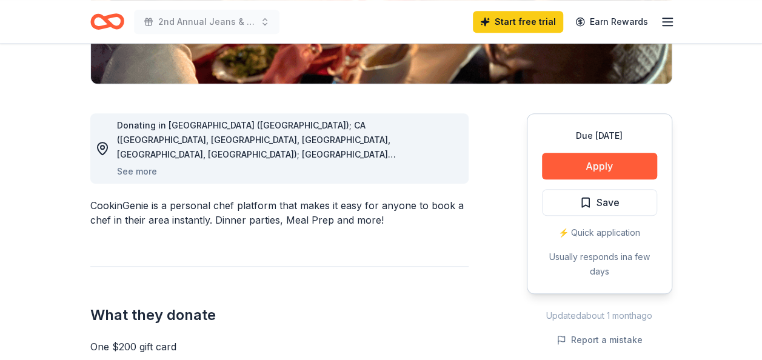 Image resolution: width=762 pixels, height=360 pixels. What do you see at coordinates (280, 213) in the screenshot?
I see `div: CookinGenie is a personal chef platform that makes it easy for anyone to book a chef in their are...` at bounding box center [280, 213].